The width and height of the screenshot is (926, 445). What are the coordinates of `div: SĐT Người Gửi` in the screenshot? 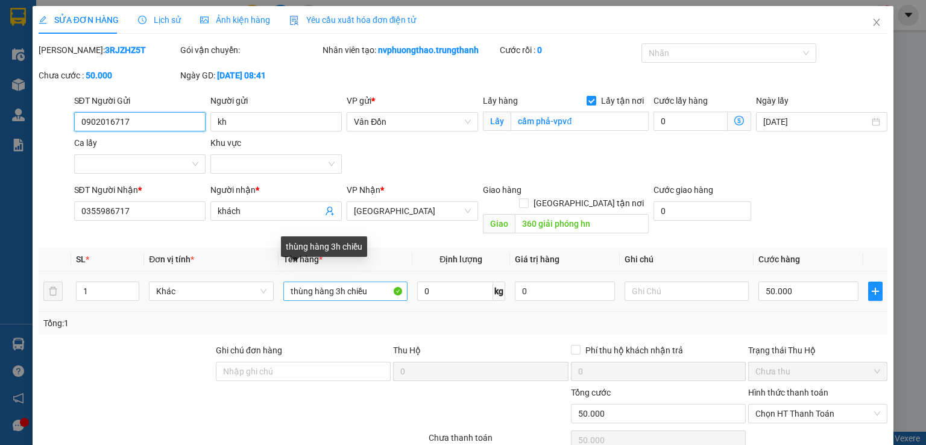 It's located at (140, 101).